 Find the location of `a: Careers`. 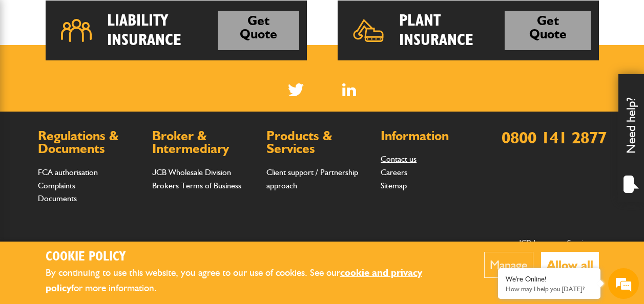

a: Careers is located at coordinates (394, 172).